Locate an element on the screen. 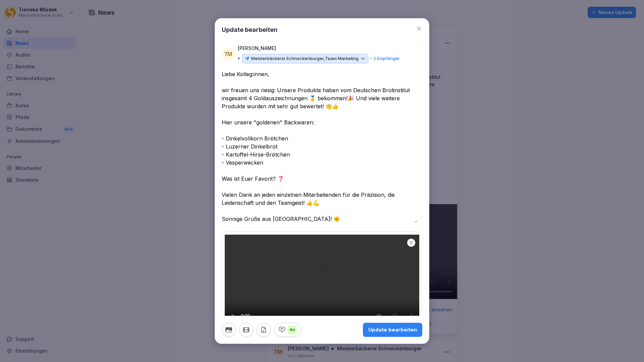 The width and height of the screenshot is (644, 362). button: An is located at coordinates (287, 330).